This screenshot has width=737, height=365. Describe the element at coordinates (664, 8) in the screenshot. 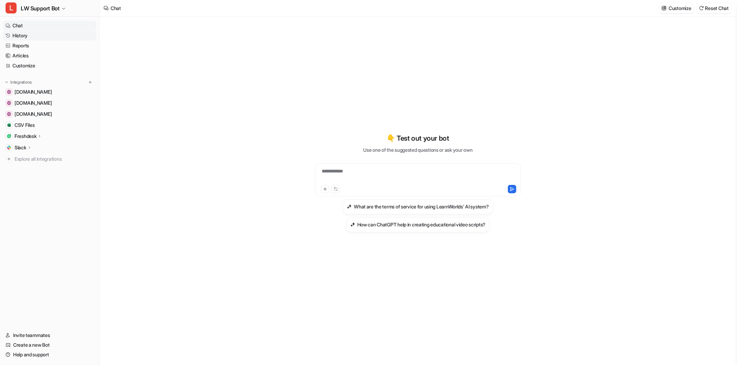

I see `img: customize` at that location.